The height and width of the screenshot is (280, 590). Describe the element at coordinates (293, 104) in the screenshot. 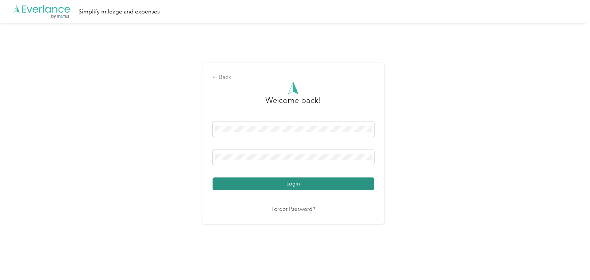

I see `h3: greeting` at that location.